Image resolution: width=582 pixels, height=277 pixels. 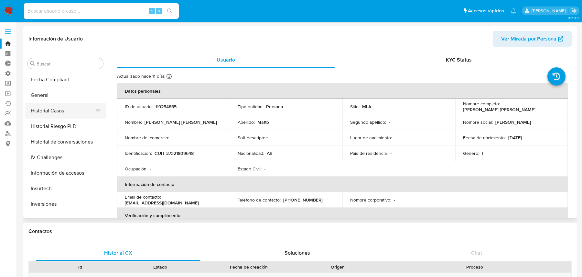 What do you see at coordinates (65, 219) in the screenshot?
I see `button: Items` at bounding box center [65, 219].